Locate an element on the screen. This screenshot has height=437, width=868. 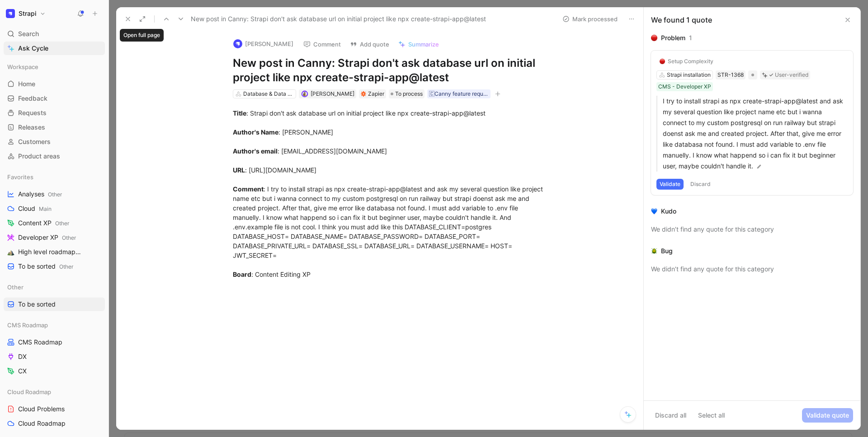
span: DX is located at coordinates (22, 356).